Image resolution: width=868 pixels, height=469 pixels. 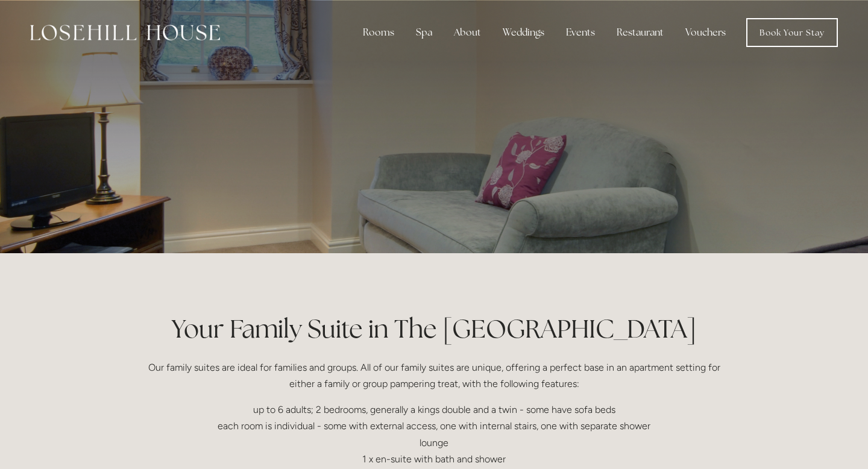 What do you see at coordinates (379, 33) in the screenshot?
I see `div: Rooms` at bounding box center [379, 33].